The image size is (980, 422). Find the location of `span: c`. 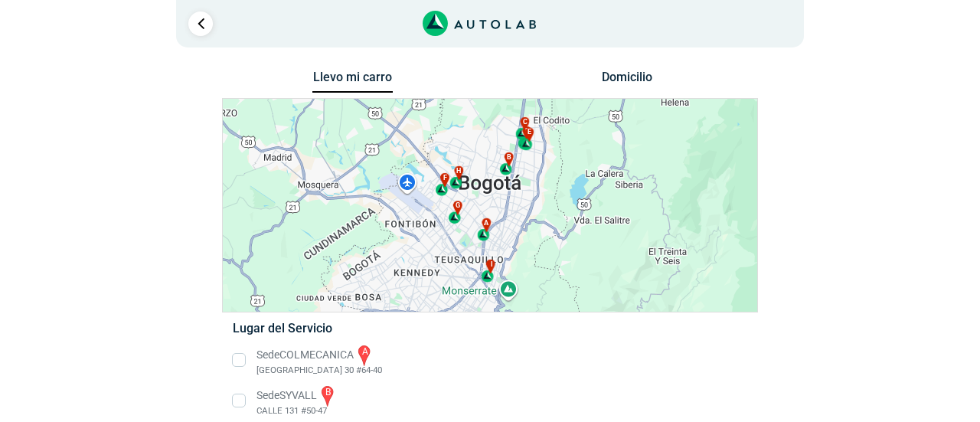

span: c is located at coordinates (525, 123).